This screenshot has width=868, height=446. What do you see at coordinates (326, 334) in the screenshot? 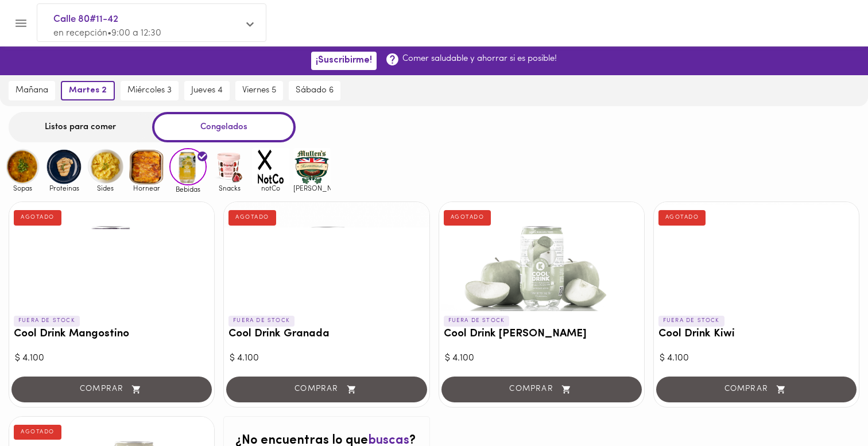
I see `h3: Cool Drink Granada` at bounding box center [326, 334].